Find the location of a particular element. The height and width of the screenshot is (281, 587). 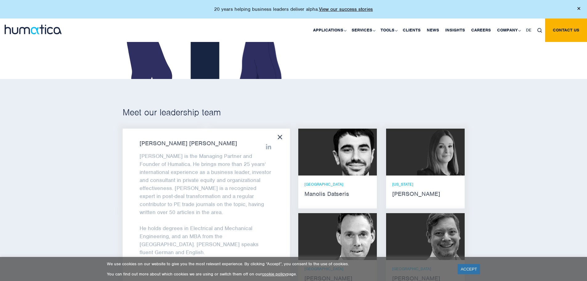

a: News is located at coordinates (433, 30).